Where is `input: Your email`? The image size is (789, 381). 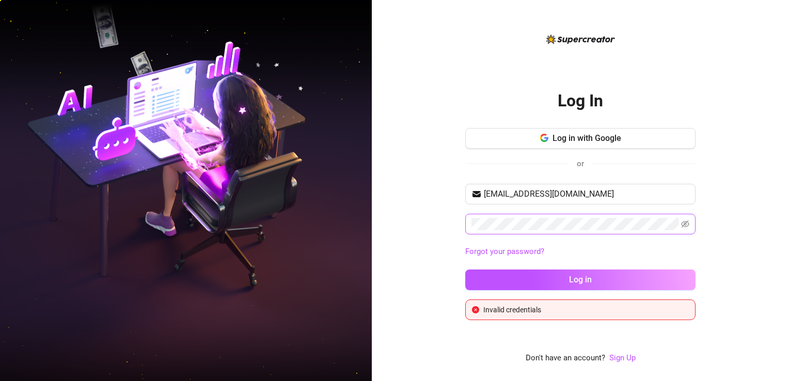 input: Your email is located at coordinates (586, 194).